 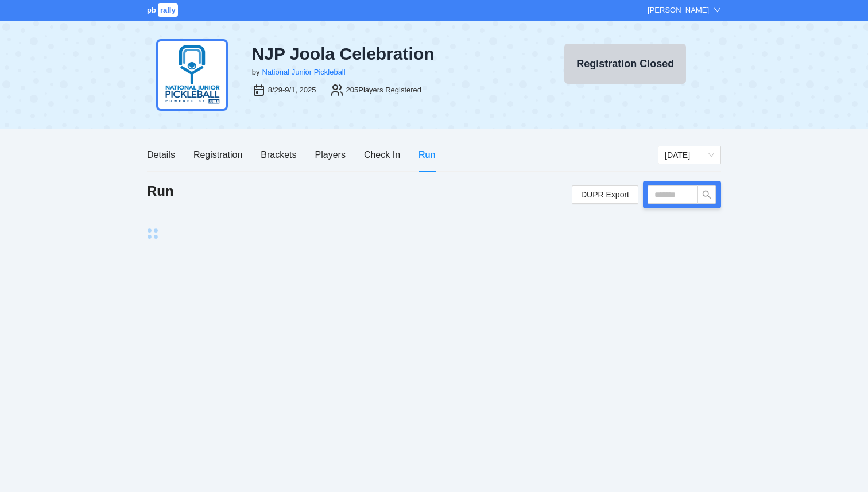 I want to click on img: njp-logo2.png, so click(x=192, y=75).